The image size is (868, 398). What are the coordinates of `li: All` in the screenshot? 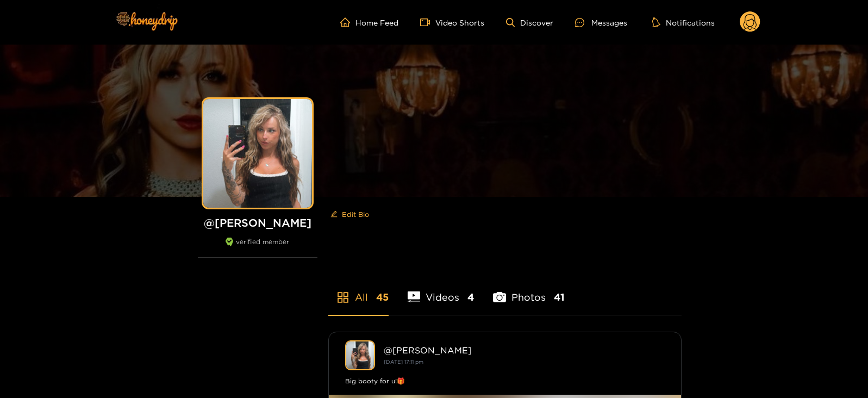 It's located at (358, 291).